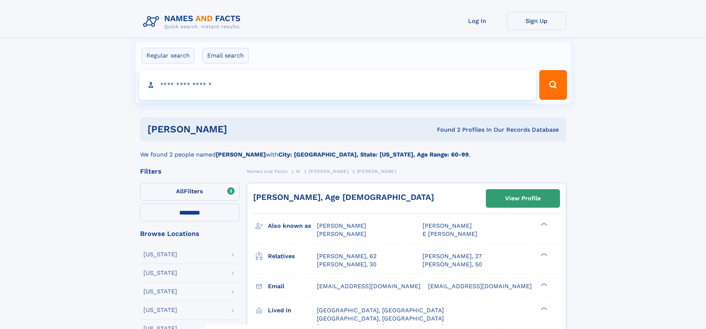  What do you see at coordinates (168, 56) in the screenshot?
I see `label: Regular search` at bounding box center [168, 56].